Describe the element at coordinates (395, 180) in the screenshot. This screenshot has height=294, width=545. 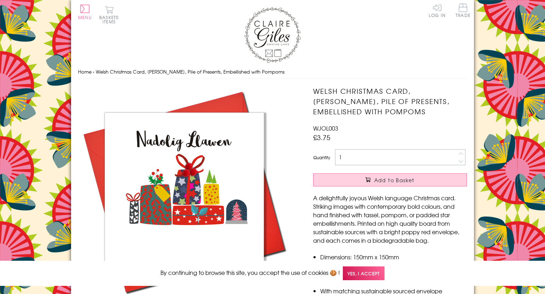
I see `span: Add to Basket` at that location.